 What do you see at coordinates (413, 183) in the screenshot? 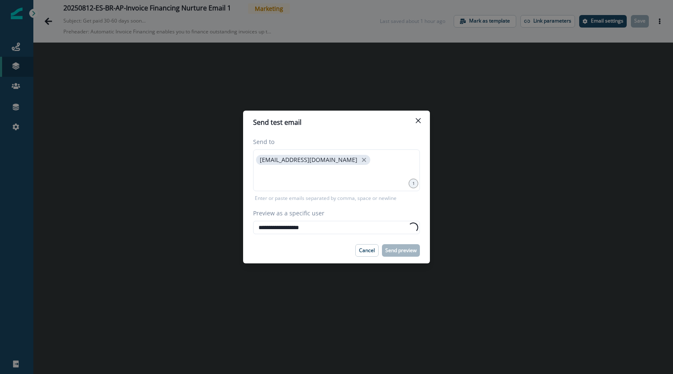
I see `div: 1` at bounding box center [413, 183].